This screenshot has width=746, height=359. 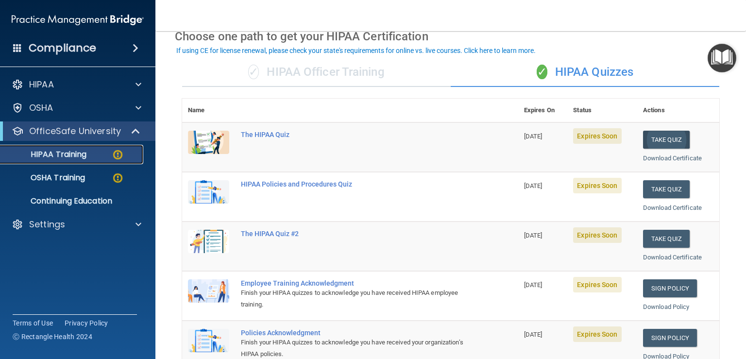 What do you see at coordinates (76, 108) in the screenshot?
I see `a: OSHA` at bounding box center [76, 108].